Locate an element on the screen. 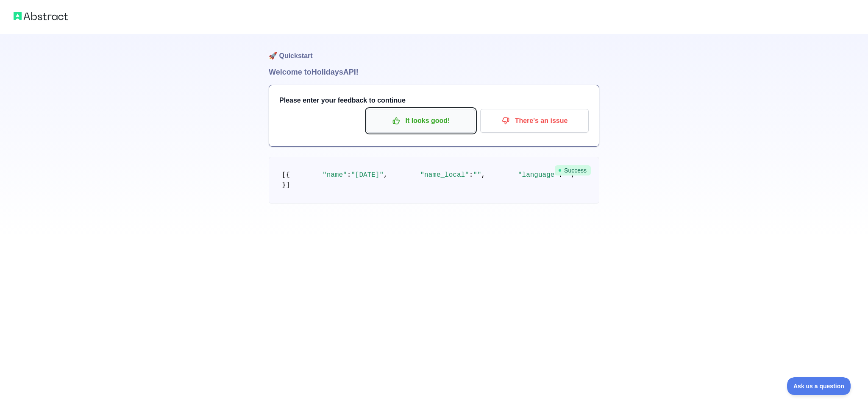 The image size is (868, 412). h3: Please enter your feedback to continue is located at coordinates (434, 100).